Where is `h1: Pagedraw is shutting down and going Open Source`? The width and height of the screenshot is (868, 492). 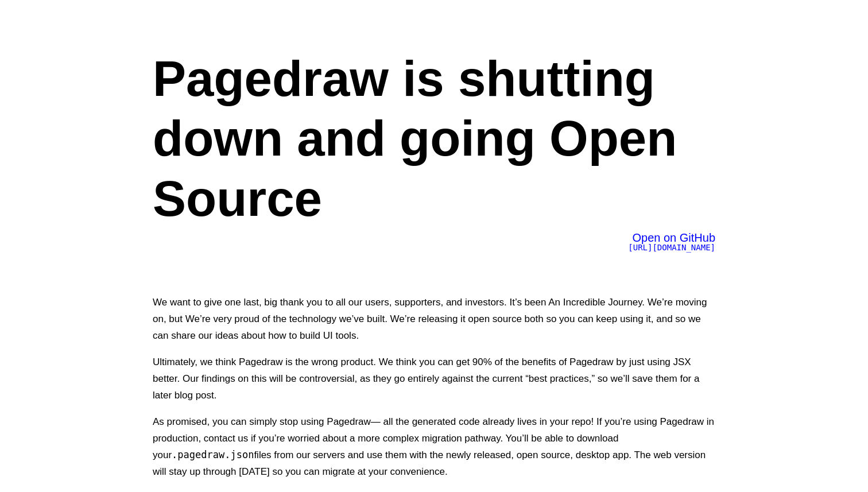
h1: Pagedraw is shutting down and going Open Source is located at coordinates (434, 139).